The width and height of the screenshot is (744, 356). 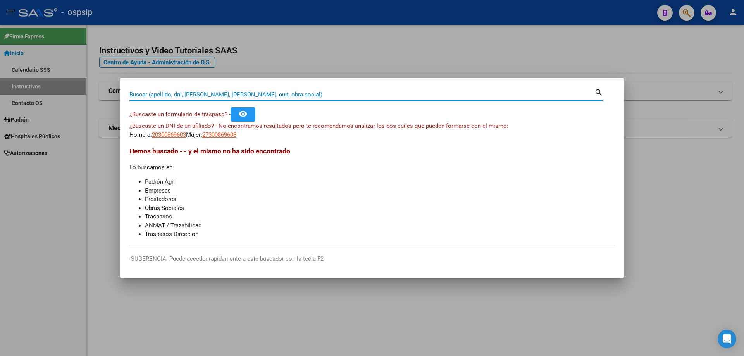 I want to click on span: ¿Buscaste un formulario de traspaso? -, so click(x=180, y=114).